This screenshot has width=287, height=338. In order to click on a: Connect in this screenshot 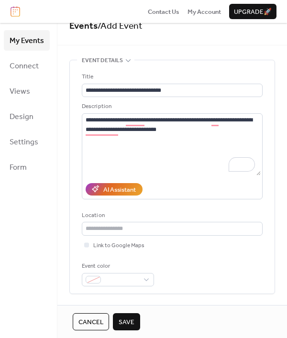, I will do `click(27, 66)`.